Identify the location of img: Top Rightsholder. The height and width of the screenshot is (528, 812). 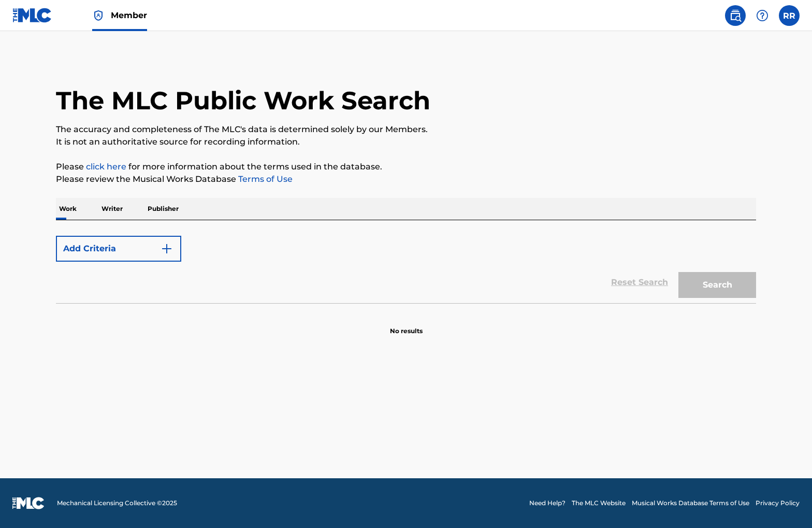
(99, 16).